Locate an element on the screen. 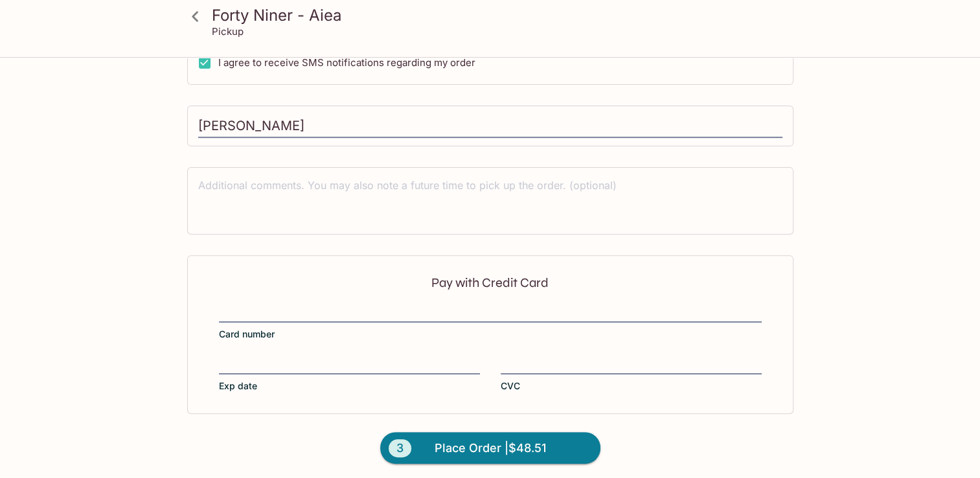  span: Place Order | $48.51 is located at coordinates (491, 449).